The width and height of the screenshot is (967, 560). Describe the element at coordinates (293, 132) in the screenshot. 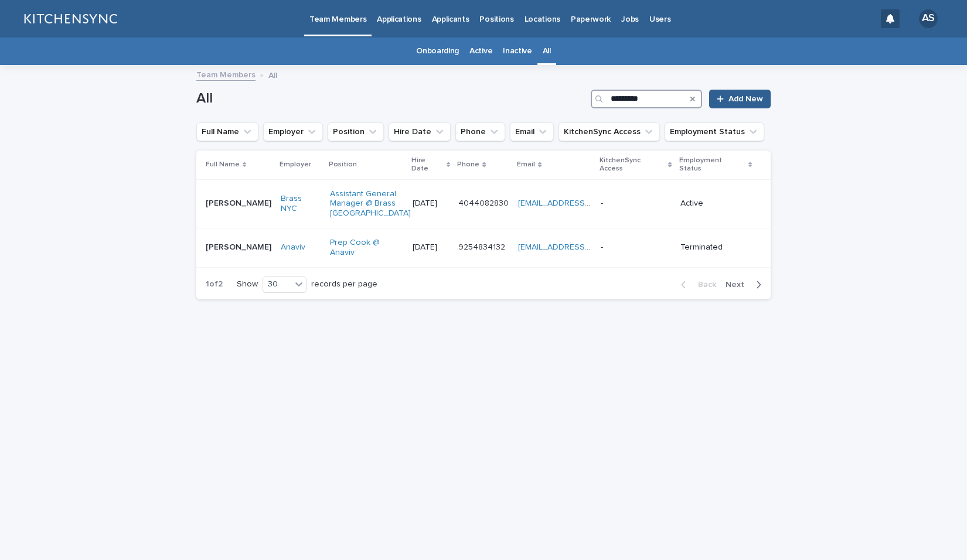

I see `button: Employer` at that location.